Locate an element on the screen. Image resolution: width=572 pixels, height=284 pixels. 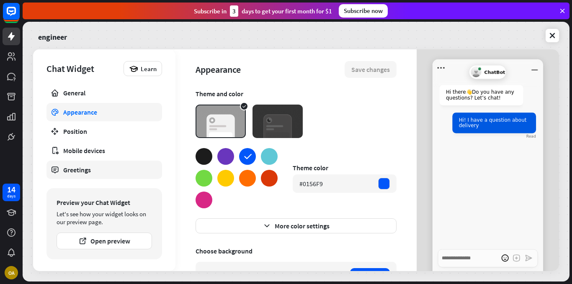
div: Preview your Chat Widget is located at coordinates (104, 203).